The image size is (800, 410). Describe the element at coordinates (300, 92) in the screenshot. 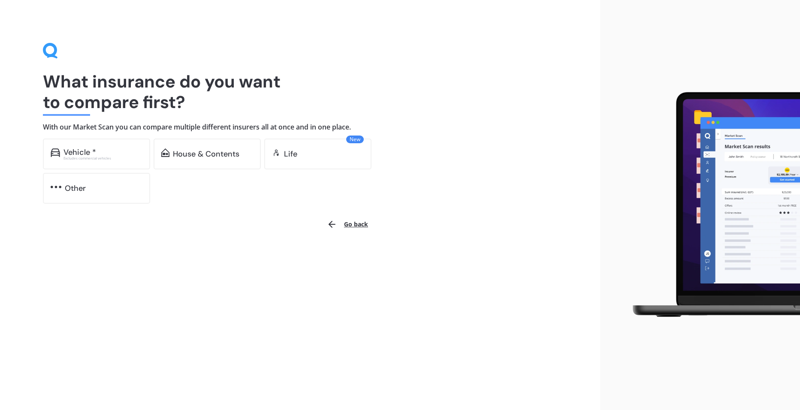

I see `h1: What insurance do you want to compare first?` at that location.